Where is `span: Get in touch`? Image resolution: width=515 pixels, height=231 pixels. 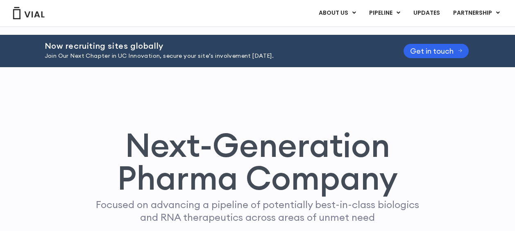 span: Get in touch is located at coordinates (431, 51).